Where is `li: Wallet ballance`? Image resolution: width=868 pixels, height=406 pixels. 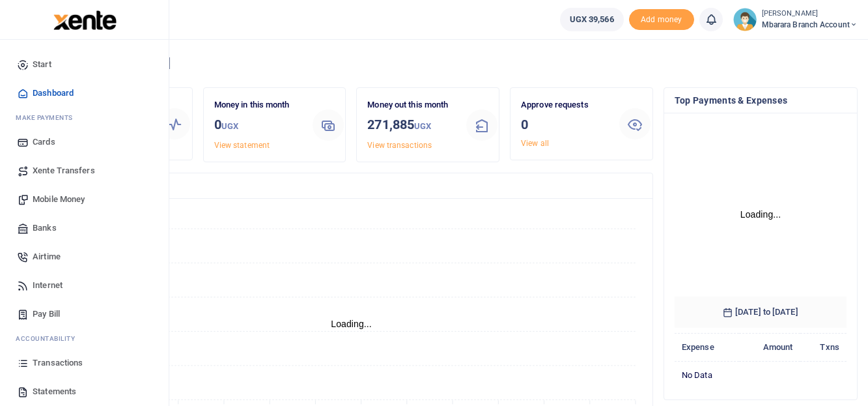
li: Wallet ballance is located at coordinates (592, 19).